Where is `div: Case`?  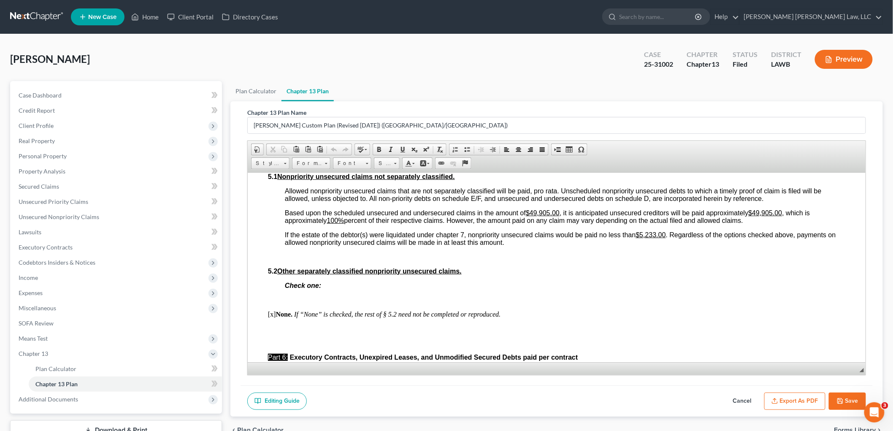 div: Case is located at coordinates (659, 54).